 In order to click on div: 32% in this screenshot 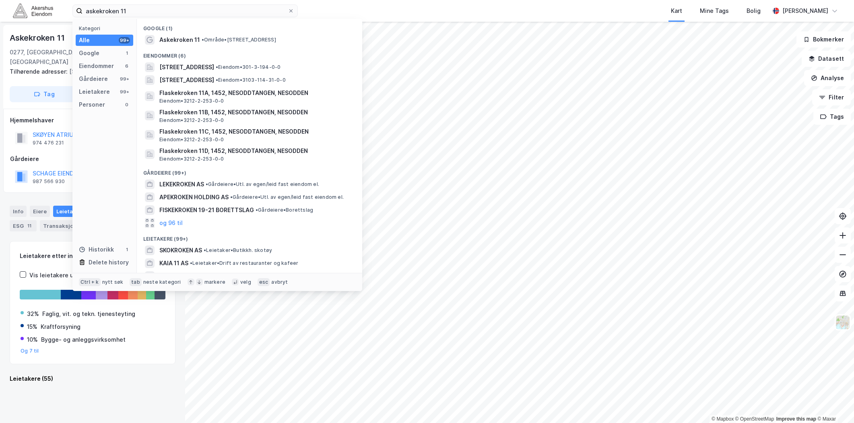, I will do `click(33, 314)`.